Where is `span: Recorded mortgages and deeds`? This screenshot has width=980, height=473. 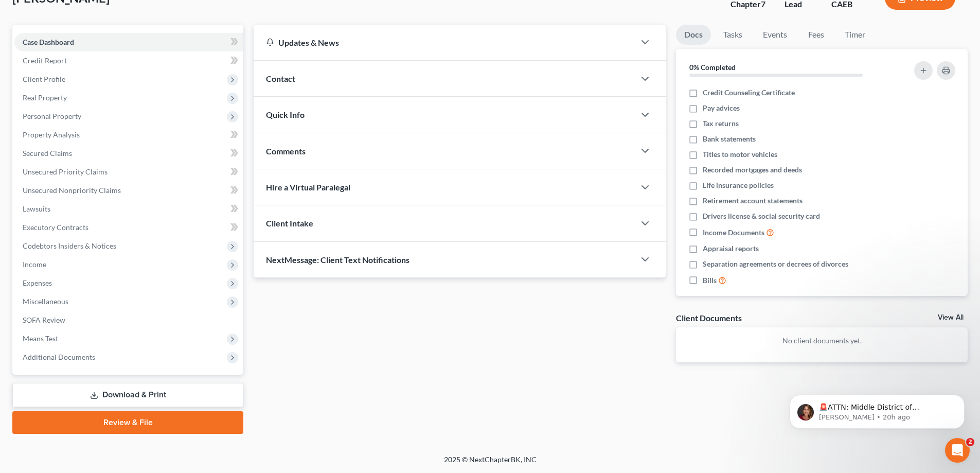 span: Recorded mortgages and deeds is located at coordinates (752, 170).